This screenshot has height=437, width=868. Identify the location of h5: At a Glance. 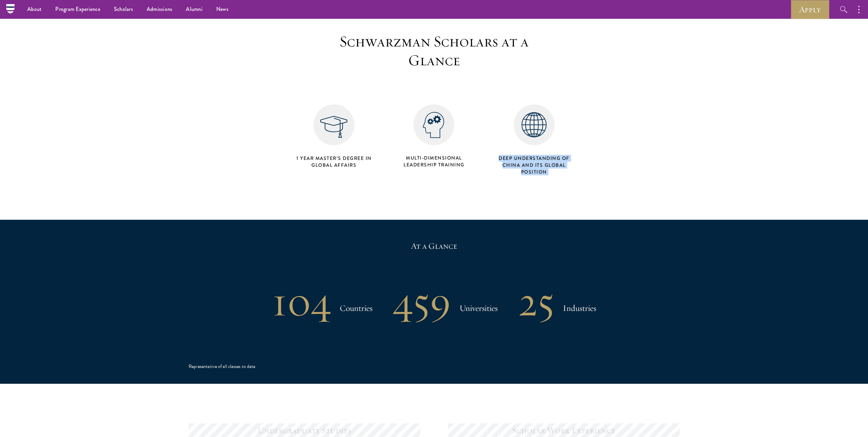
(434, 246).